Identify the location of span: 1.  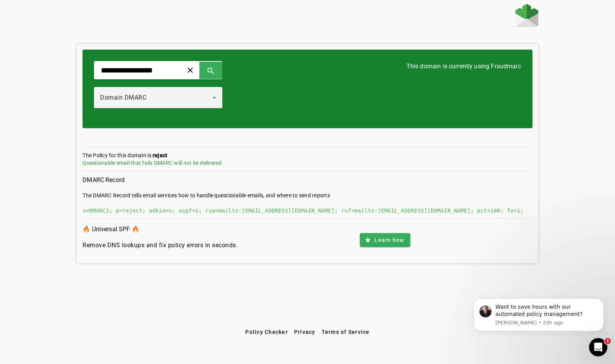
(608, 341).